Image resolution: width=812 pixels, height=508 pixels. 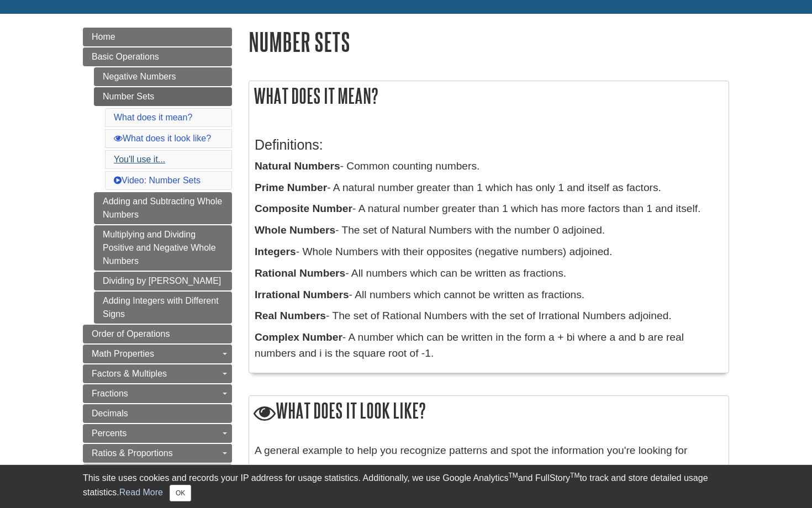 I want to click on a: Adding and Subtracting Whole Numbers, so click(x=163, y=208).